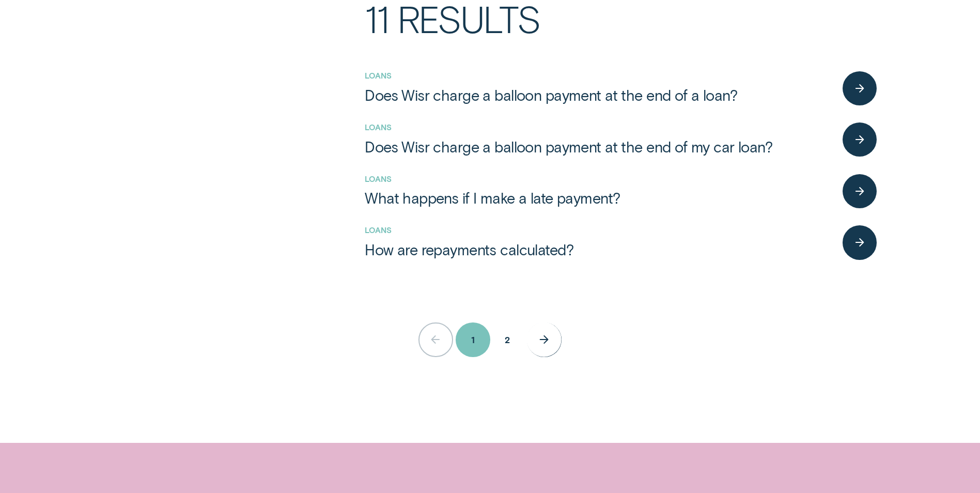  Describe the element at coordinates (469, 249) in the screenshot. I see `div: How are repayments calculated?` at that location.